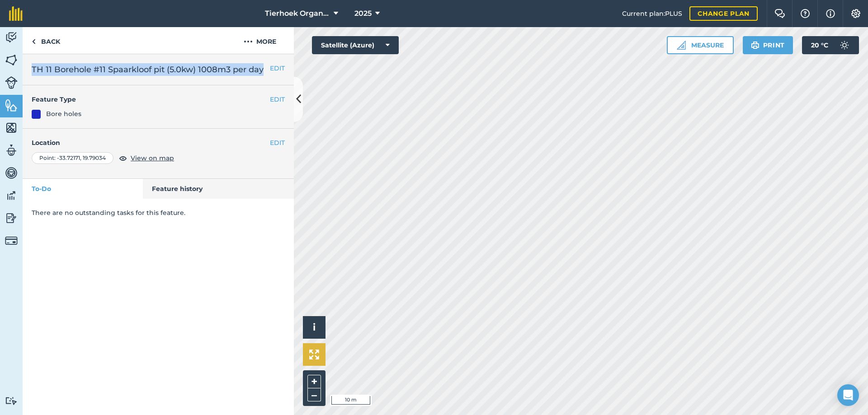 The height and width of the screenshot is (415, 868). What do you see at coordinates (158, 213) in the screenshot?
I see `p: There are no outstanding tasks for this feature.` at bounding box center [158, 213].